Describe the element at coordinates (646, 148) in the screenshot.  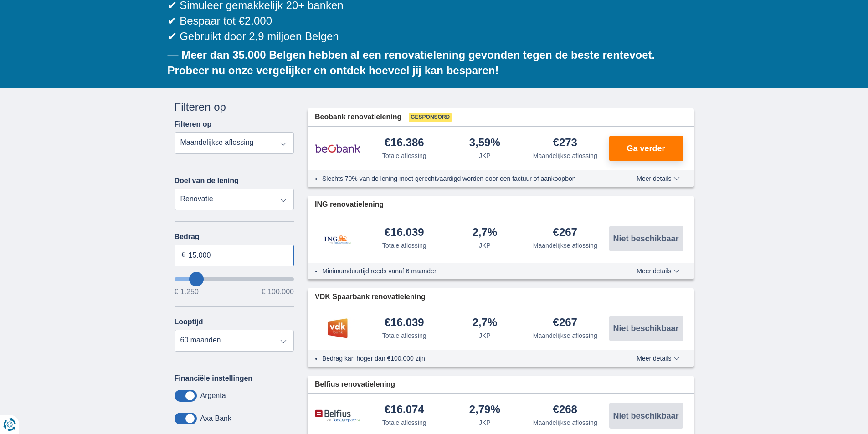
I see `button: Ga verder` at that location.